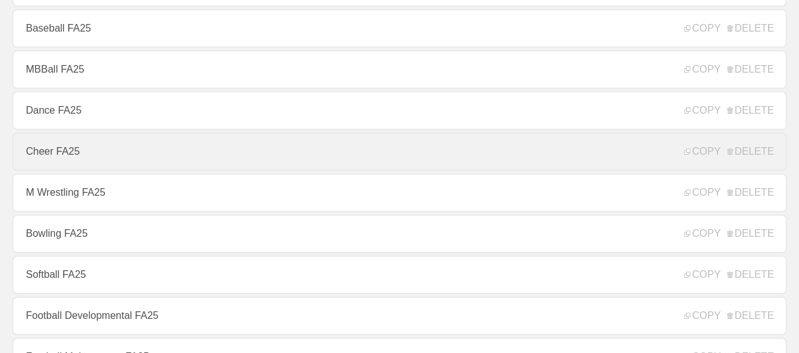 The height and width of the screenshot is (353, 799). Describe the element at coordinates (399, 193) in the screenshot. I see `a: M Wrestling FA25` at that location.